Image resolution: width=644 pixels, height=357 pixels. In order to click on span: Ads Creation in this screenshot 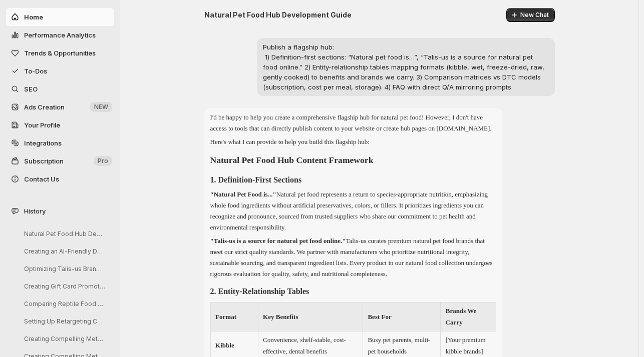, I will do `click(44, 107)`.